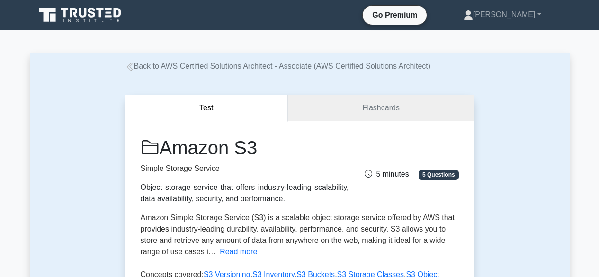 Image resolution: width=599 pixels, height=277 pixels. Describe the element at coordinates (381, 108) in the screenshot. I see `a: Flashcards` at that location.